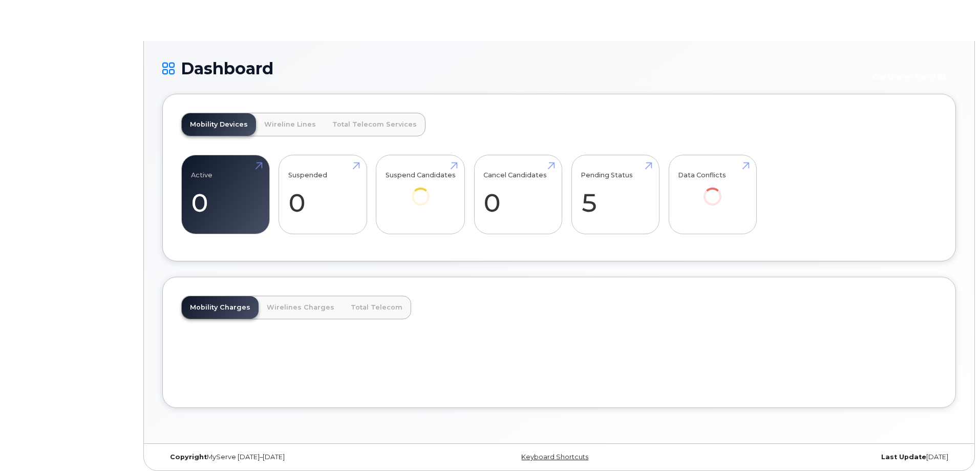  Describe the element at coordinates (374, 125) in the screenshot. I see `a: Total Telecom Services` at that location.